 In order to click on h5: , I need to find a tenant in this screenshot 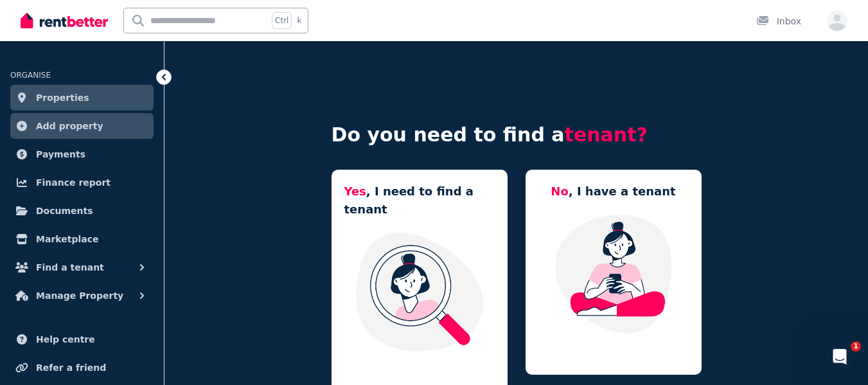, I will do `click(419, 200)`.